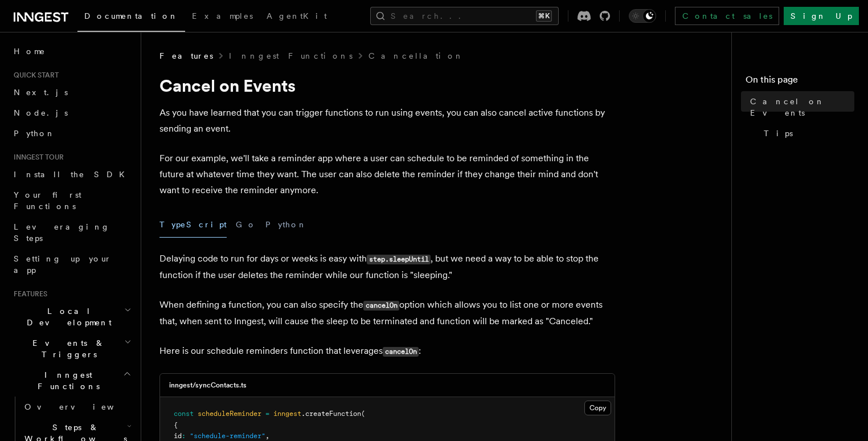  I want to click on p: As you have learned that you can trigger functions to run using events, you can also cancel activ..., so click(388, 121).